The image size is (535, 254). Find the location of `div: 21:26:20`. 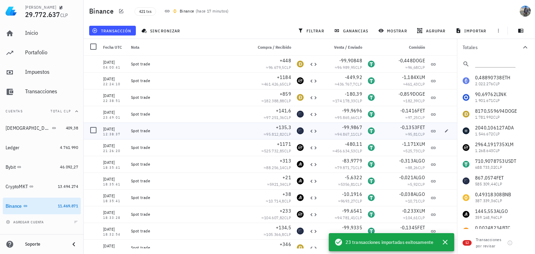

div: 21:26:20 is located at coordinates (114, 151).